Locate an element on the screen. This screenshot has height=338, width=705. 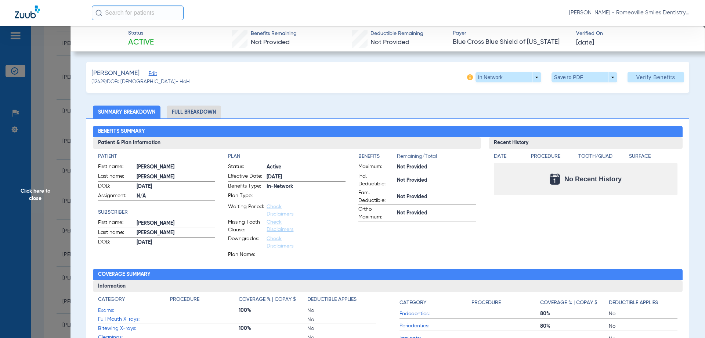
span: N/A is located at coordinates (176, 196).